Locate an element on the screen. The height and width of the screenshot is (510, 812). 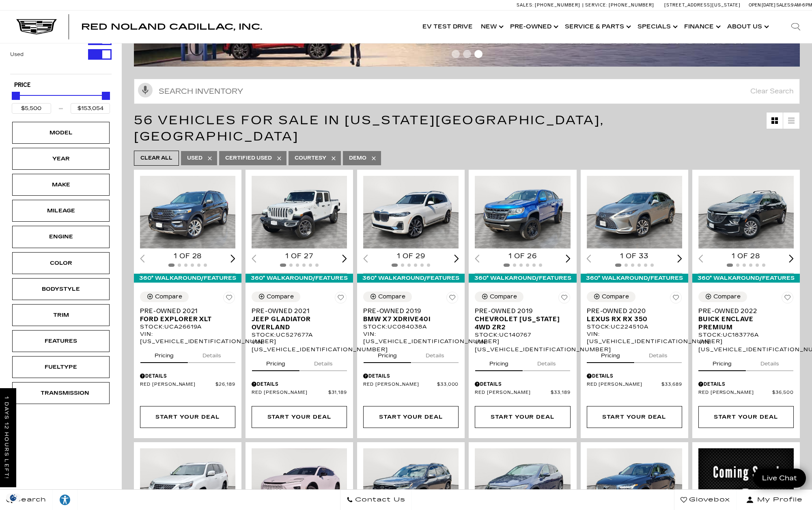
div: Pricing Details - Pre-Owned 2019 BMW X7 xDrive40i is located at coordinates (411, 376).